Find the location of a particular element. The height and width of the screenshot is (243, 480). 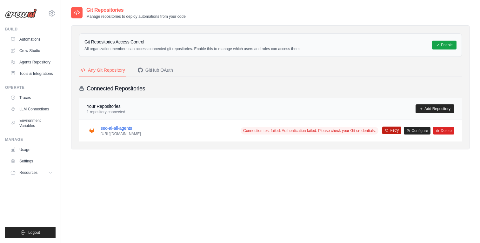

img: Logo is located at coordinates (21, 13).